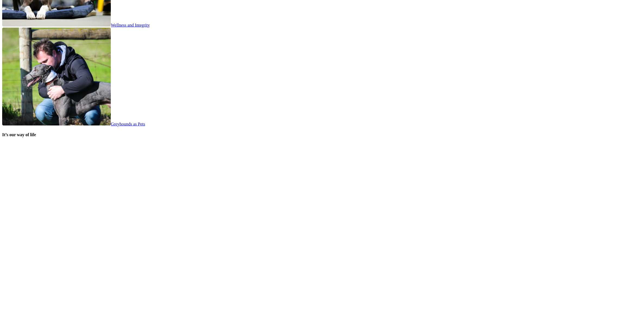  What do you see at coordinates (57, 77) in the screenshot?
I see `img: feature-wellness-and-integrity.jpg` at bounding box center [57, 77].